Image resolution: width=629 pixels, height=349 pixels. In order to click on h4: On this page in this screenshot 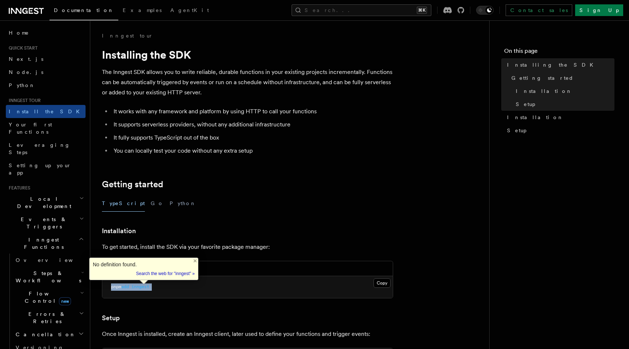, I will do `click(559, 52)`.